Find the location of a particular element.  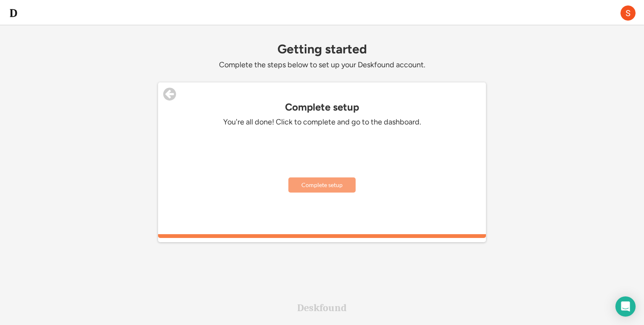

div: Deskfound is located at coordinates (322, 308).